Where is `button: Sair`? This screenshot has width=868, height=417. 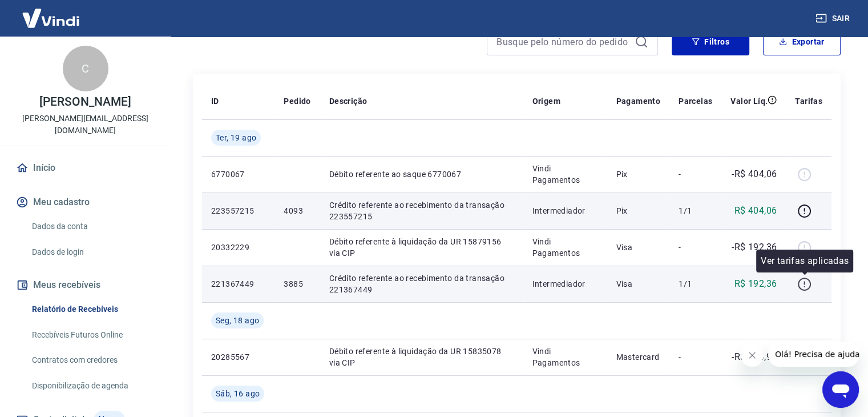 button: Sair is located at coordinates (834, 19).